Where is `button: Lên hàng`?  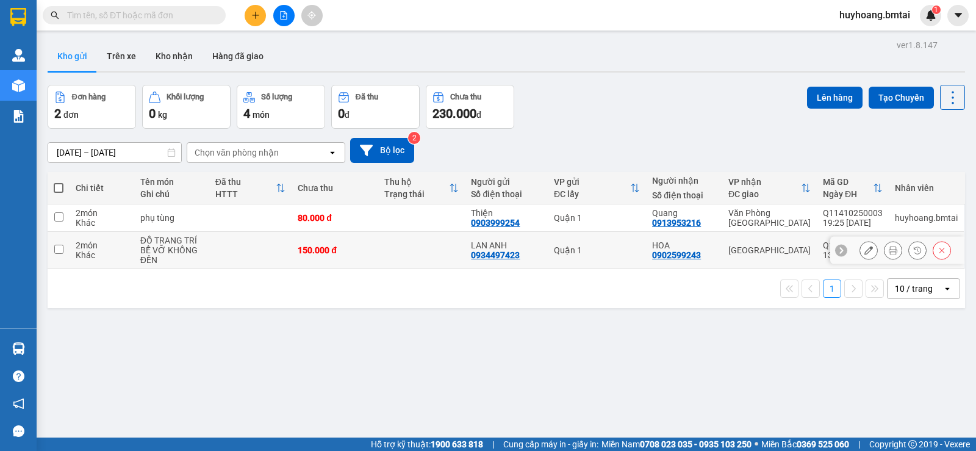 button: Lên hàng is located at coordinates (834, 98).